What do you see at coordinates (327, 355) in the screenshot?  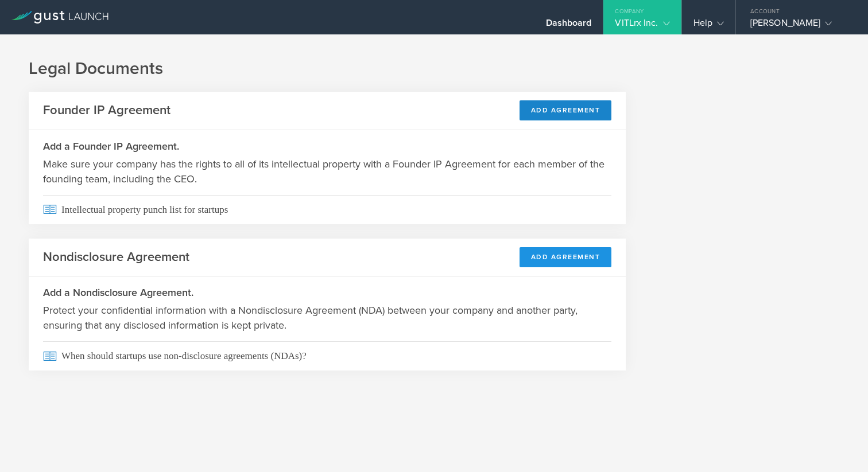 I see `span: When should startups use non-disclosure agreements (NDAs)?` at bounding box center [327, 355].